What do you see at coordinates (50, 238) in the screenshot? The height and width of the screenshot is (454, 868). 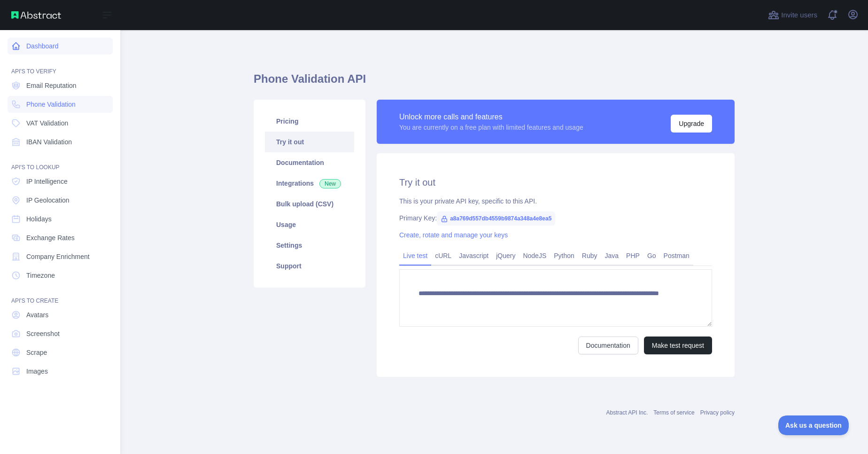 I see `span: Exchange Rates` at bounding box center [50, 238].